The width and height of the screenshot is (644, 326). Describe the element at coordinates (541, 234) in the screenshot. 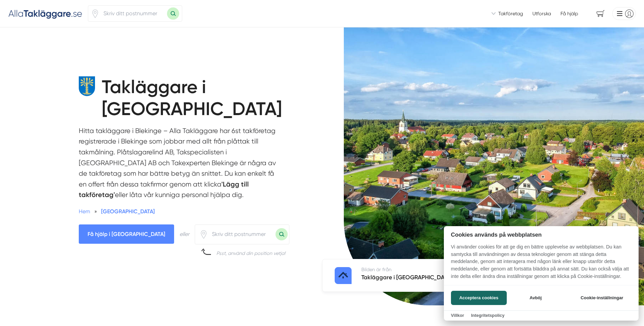

I see `h2: Cookies används på webbplatsen` at that location.